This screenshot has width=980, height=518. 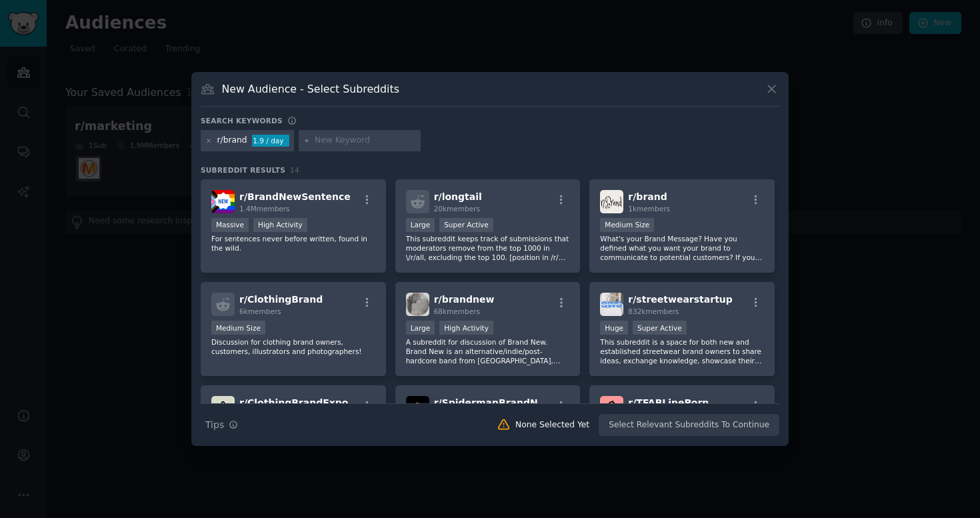 I want to click on span: r/ ClothingBrandExposure, so click(x=306, y=403).